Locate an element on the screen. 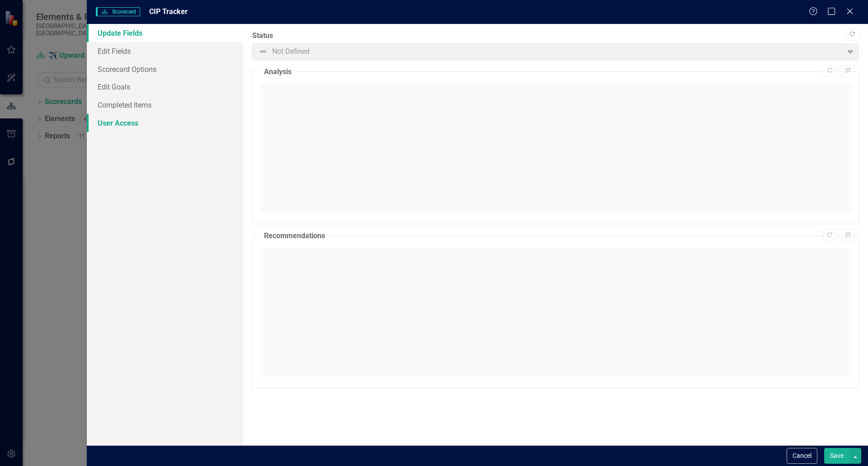  label: Status is located at coordinates (556, 36).